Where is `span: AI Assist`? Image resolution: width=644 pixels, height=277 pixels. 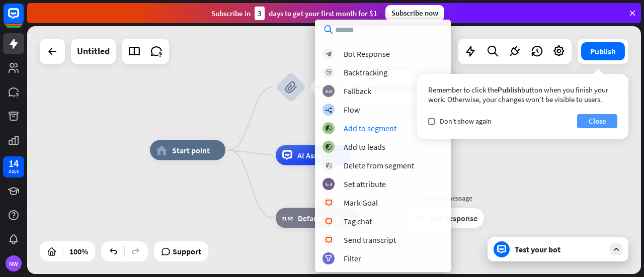
span: AI Assist is located at coordinates (312, 156).